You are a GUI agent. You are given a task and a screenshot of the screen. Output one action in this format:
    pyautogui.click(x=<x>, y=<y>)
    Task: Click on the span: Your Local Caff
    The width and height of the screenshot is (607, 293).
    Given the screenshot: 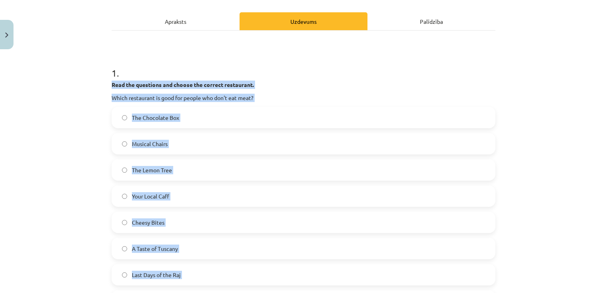 What is the action you would take?
    pyautogui.click(x=150, y=196)
    